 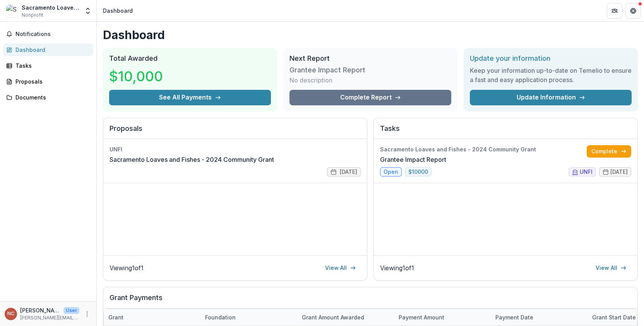 What do you see at coordinates (118, 10) in the screenshot?
I see `nav: breadcrumb` at bounding box center [118, 10].